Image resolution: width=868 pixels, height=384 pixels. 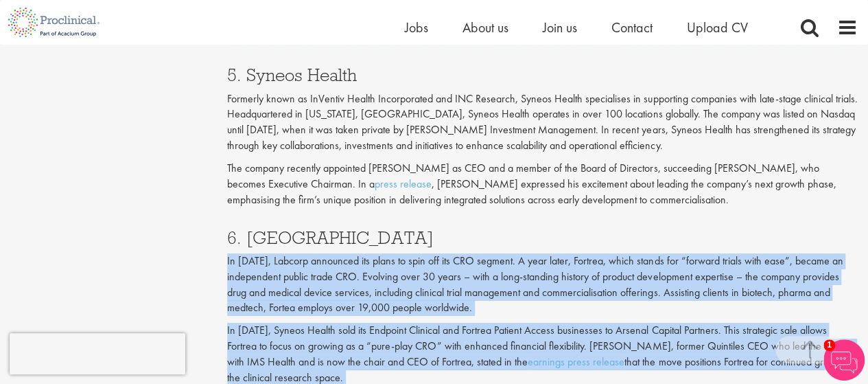 I want to click on img: Chatbot, so click(x=843, y=359).